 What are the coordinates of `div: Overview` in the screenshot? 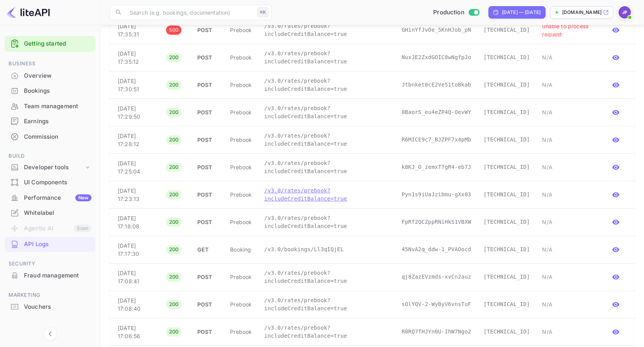 It's located at (50, 76).